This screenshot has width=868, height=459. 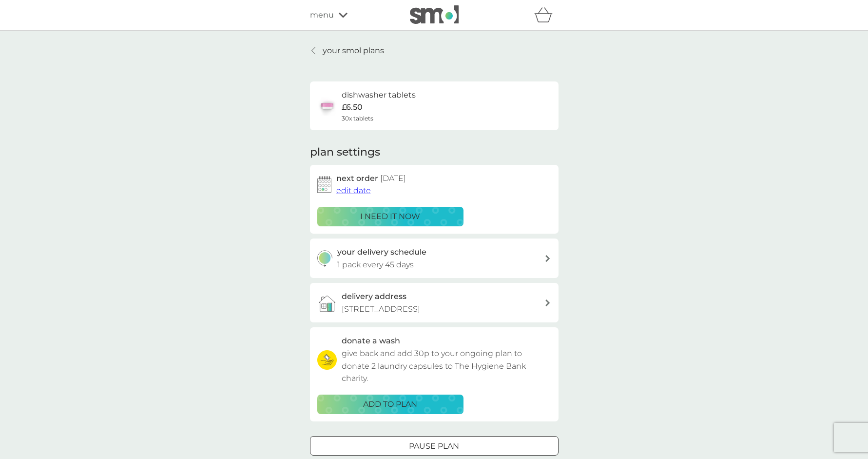 I want to click on div: basket, so click(x=546, y=16).